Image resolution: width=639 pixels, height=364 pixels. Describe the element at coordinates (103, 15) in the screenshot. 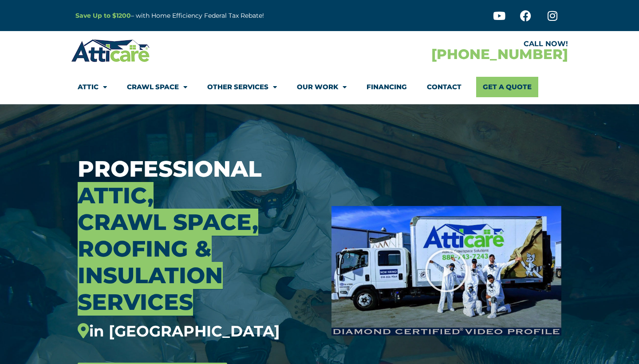

I see `a: Save Up to $1200` at that location.